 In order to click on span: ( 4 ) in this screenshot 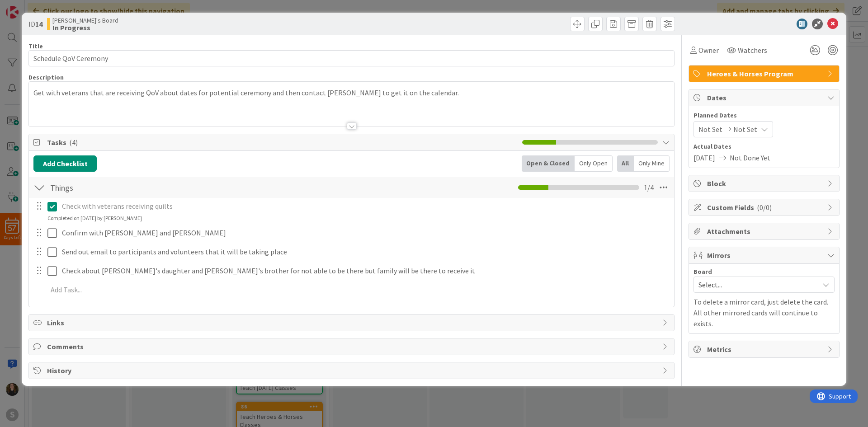, I will do `click(73, 143)`.